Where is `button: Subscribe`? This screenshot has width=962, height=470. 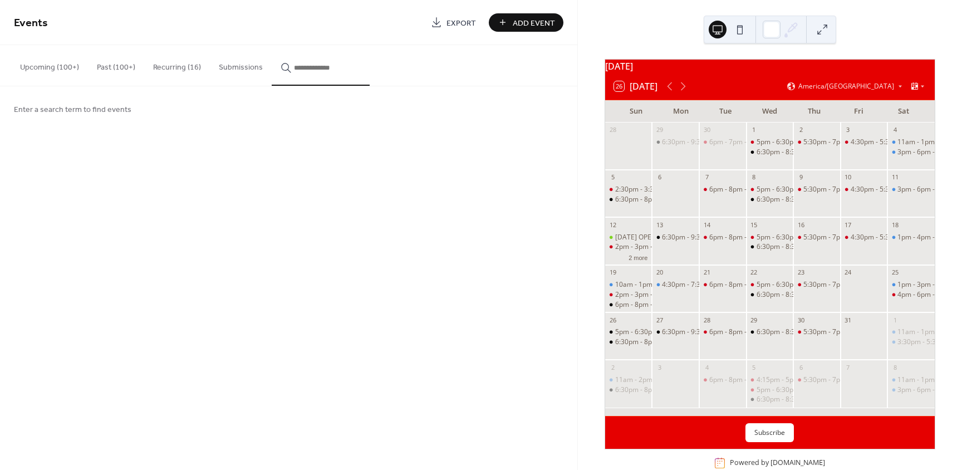
button: Subscribe is located at coordinates (769, 433).